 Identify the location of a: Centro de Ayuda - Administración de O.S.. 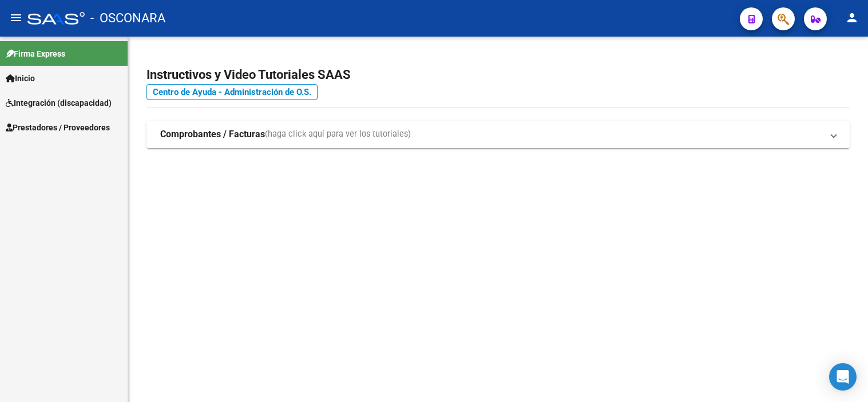
(232, 92).